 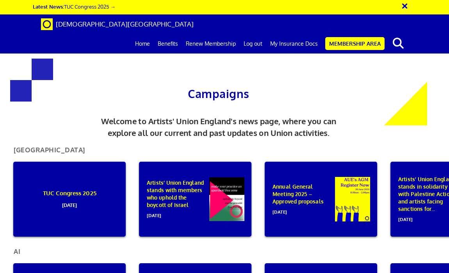 I want to click on p: Artists’ Union England stands with members who uphold the boycott of Israel, so click(x=177, y=199).